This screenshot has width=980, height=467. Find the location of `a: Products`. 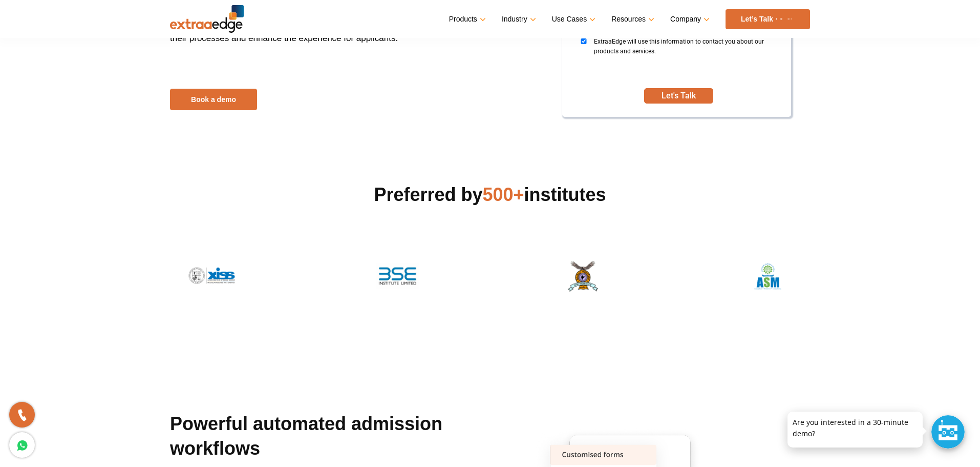

a: Products is located at coordinates (467, 19).